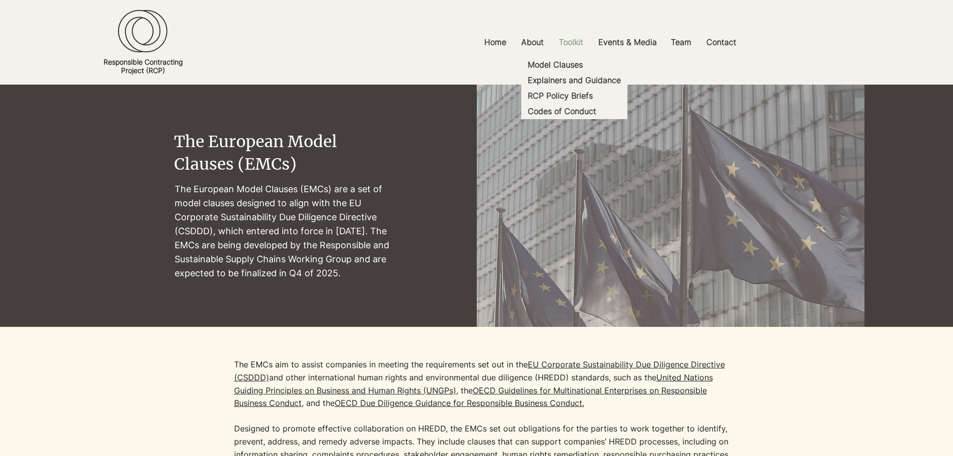 The height and width of the screenshot is (456, 953). What do you see at coordinates (571, 42) in the screenshot?
I see `a: Toolkit` at bounding box center [571, 42].